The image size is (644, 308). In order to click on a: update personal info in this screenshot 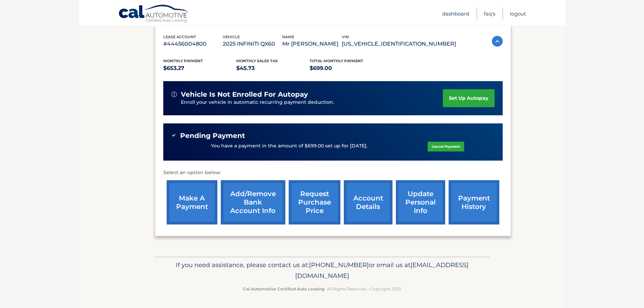, I will do `click(421, 202)`.